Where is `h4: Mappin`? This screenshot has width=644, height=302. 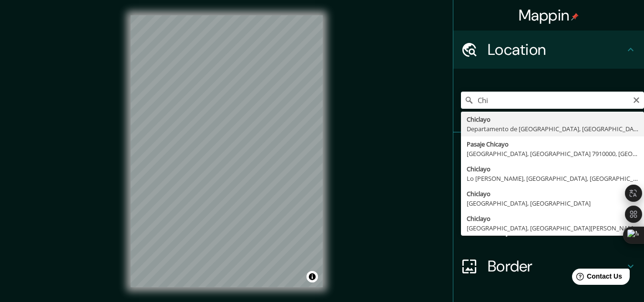 h4: Mappin is located at coordinates (549, 15).